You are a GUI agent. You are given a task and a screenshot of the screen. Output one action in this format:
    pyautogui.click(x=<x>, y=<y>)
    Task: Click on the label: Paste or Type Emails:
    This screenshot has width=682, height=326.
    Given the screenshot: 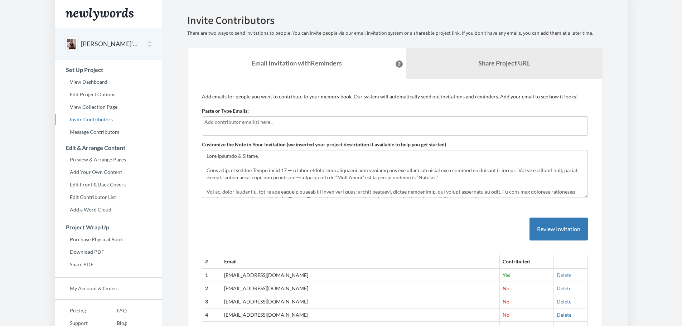 What is the action you would take?
    pyautogui.click(x=225, y=111)
    